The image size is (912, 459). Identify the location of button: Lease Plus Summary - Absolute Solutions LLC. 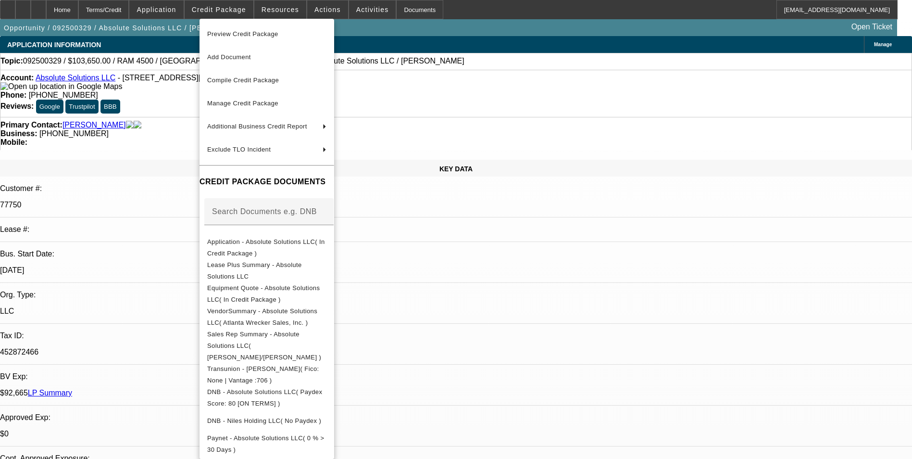
(267, 271).